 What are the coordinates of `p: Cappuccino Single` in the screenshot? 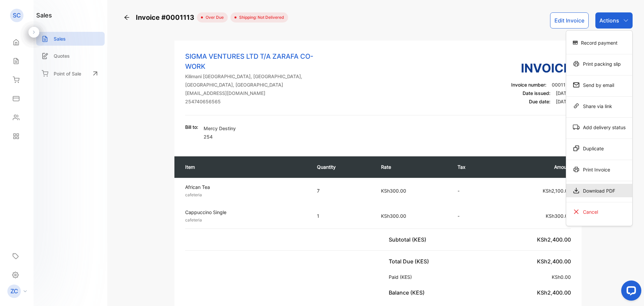 It's located at (245, 212).